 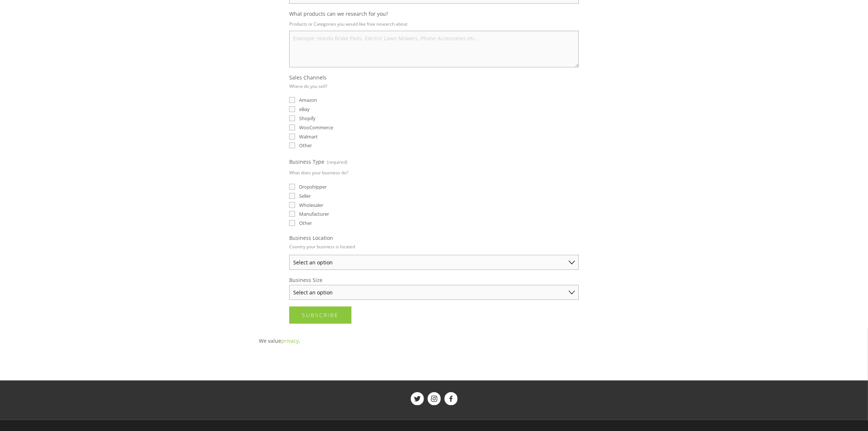 I want to click on input: Walmart, so click(x=292, y=136).